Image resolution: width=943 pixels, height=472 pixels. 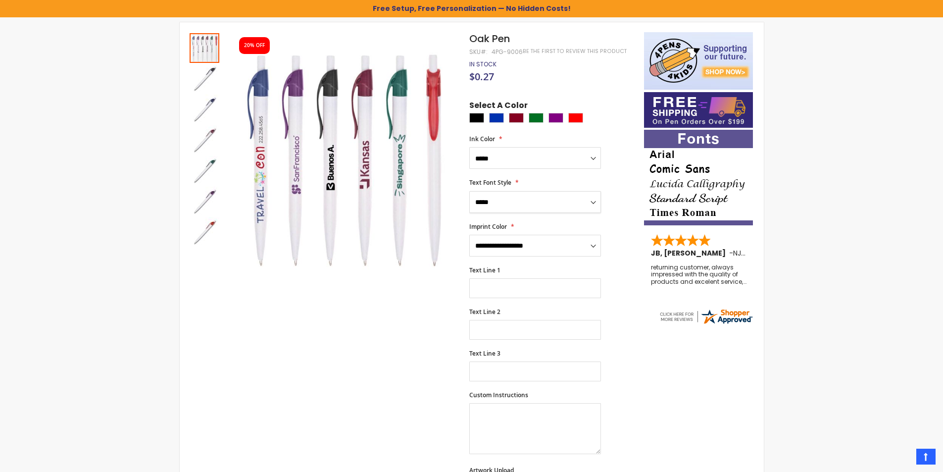 I want to click on div: Purple, so click(x=556, y=118).